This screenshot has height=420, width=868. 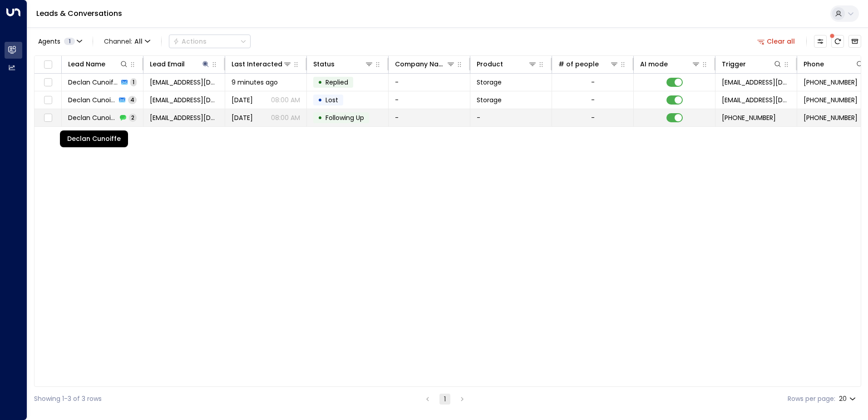 What do you see at coordinates (332, 100) in the screenshot?
I see `span: Lost` at bounding box center [332, 100].